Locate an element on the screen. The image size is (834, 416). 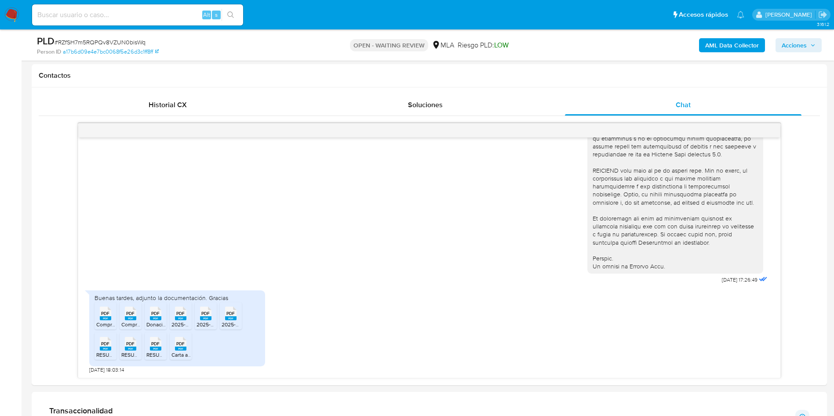
p: OPEN - WAITING REVIEW is located at coordinates (389, 45).